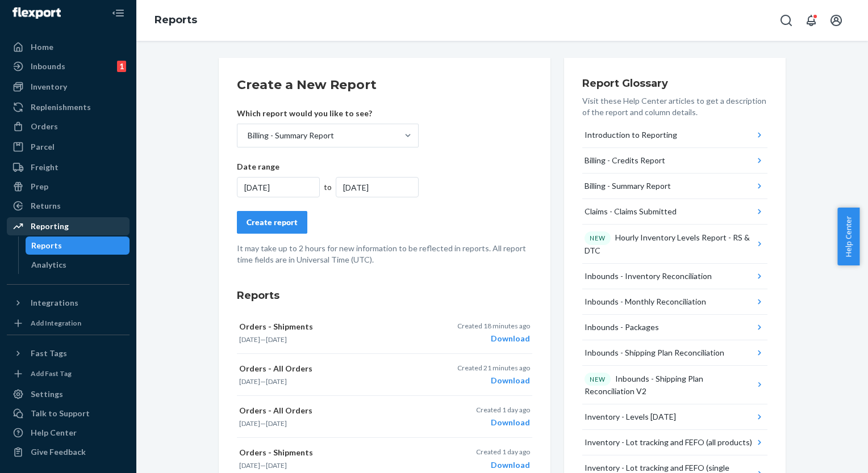 This screenshot has width=868, height=473. What do you see at coordinates (56, 323) in the screenshot?
I see `div: Add Integration` at bounding box center [56, 323].